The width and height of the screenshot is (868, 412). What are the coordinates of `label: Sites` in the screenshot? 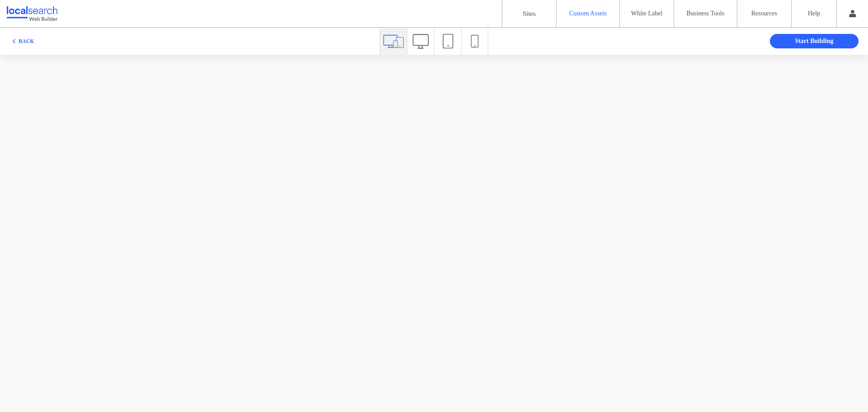 It's located at (529, 14).